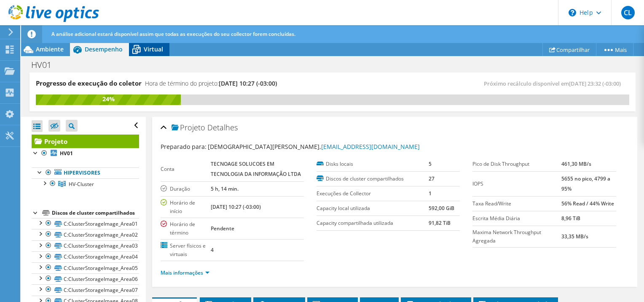 This screenshot has height=302, width=644. What do you see at coordinates (211, 84) in the screenshot?
I see `h4: Hora de término do projeto:` at bounding box center [211, 84].